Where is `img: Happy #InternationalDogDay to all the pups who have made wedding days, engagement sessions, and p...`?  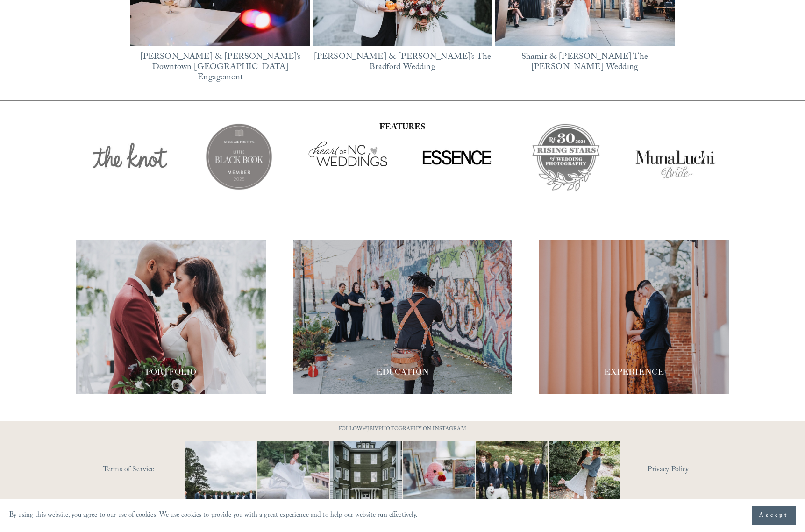 img: Happy #InternationalDogDay to all the pups who have made wedding days, engagement sessions, and p... is located at coordinates (512, 476).